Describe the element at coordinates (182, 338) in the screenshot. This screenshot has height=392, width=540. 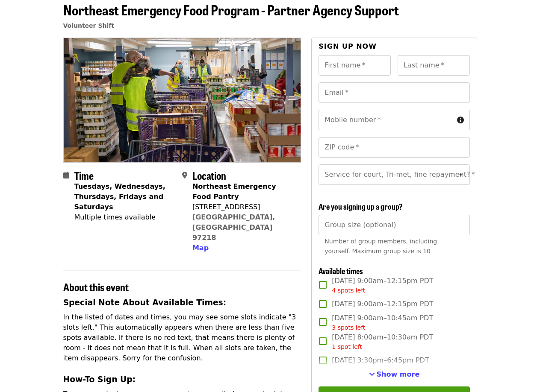
I see `p: In the listed of dates and times, you may see some slots indicate "3 slots left." This automatica...` at that location.